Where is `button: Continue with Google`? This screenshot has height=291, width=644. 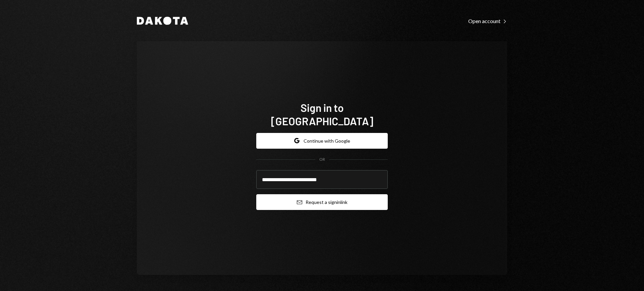 button: Continue with Google is located at coordinates (322, 140).